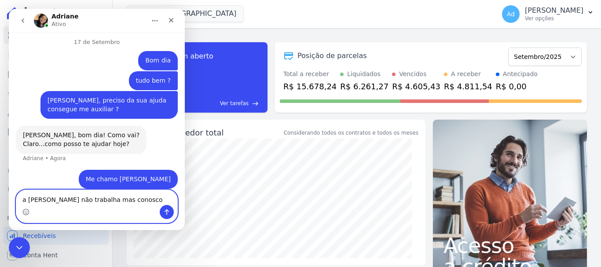 This screenshot has width=601, height=267. I want to click on a: Parcelas, so click(56, 74).